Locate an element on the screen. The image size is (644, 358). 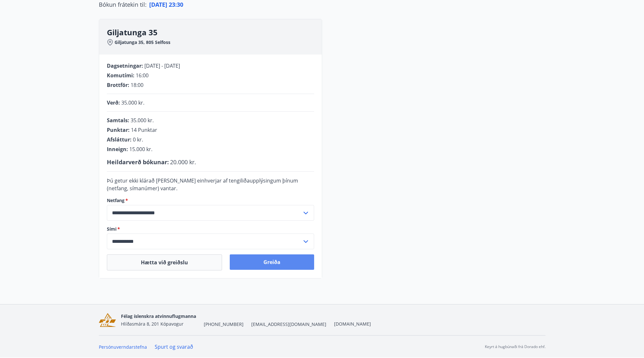
a: Persónuverndarstefna is located at coordinates (123, 347).